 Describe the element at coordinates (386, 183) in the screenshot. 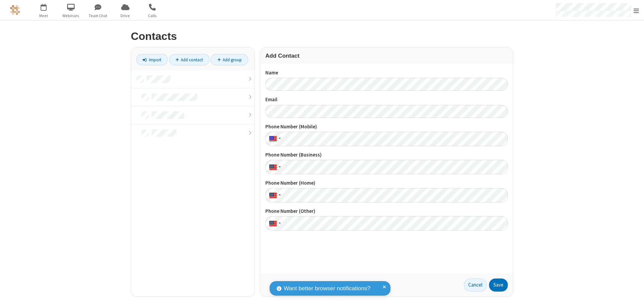

I see `label: Phone Number (Home)` at that location.